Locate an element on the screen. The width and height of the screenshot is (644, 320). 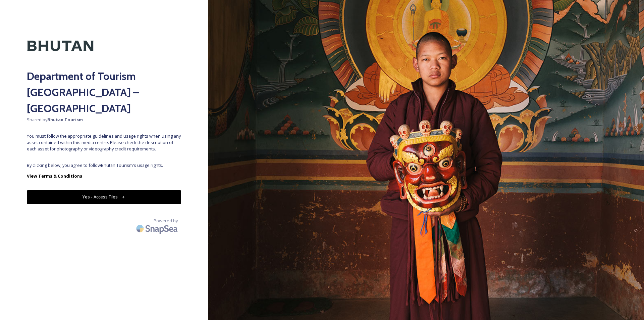
a: View Terms & Conditions is located at coordinates (104, 176).